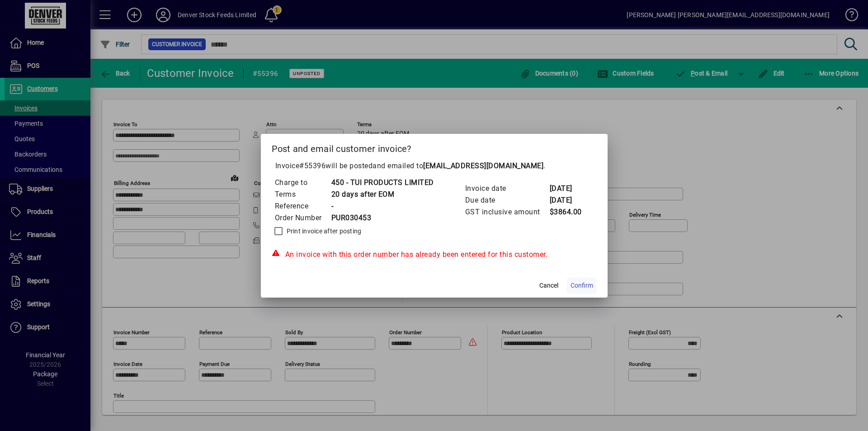 Image resolution: width=868 pixels, height=431 pixels. What do you see at coordinates (506, 189) in the screenshot?
I see `td: Invoice date` at bounding box center [506, 189].